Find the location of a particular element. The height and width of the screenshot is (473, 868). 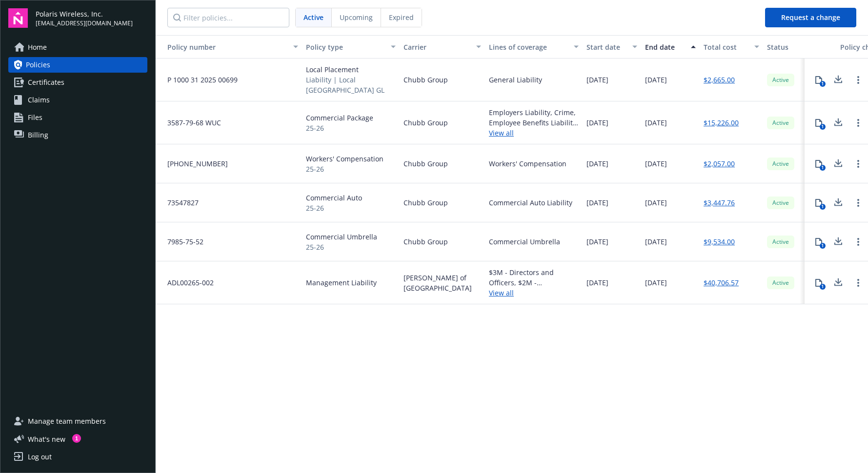

span: Commercial Auto is located at coordinates (334, 197).